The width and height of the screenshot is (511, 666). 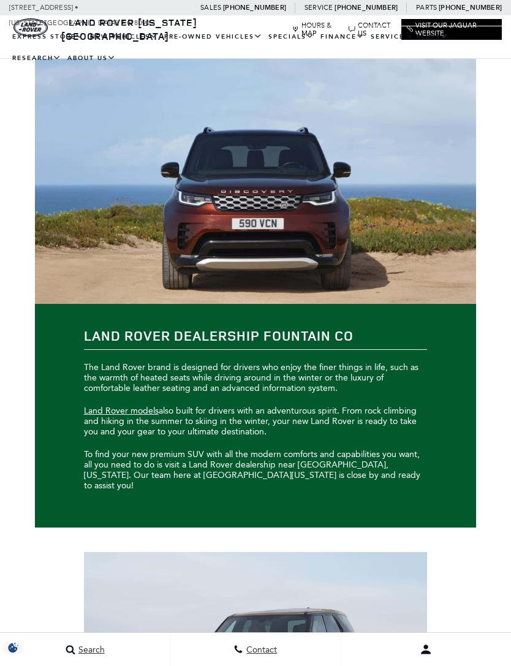 What do you see at coordinates (255, 470) in the screenshot?
I see `p: To find your new premium SUV with all the modern comforts and capabilities you want, all you need...` at bounding box center [255, 470].